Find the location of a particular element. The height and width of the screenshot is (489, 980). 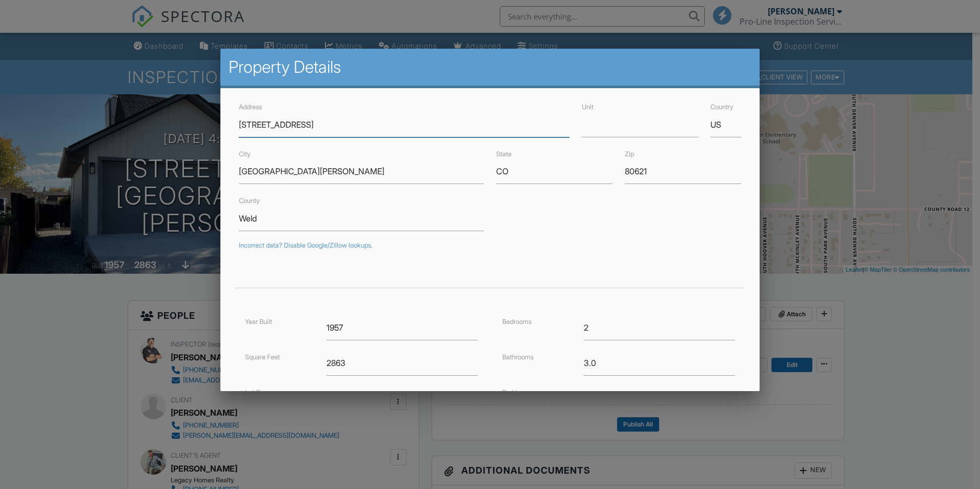

div: Incorrect data? Disable Google/Zillow lookups. is located at coordinates (490, 245).